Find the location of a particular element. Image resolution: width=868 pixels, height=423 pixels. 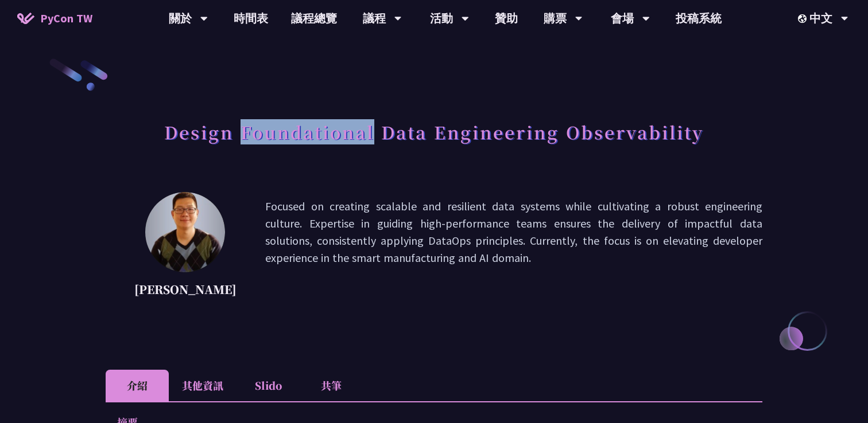

a: PyCon TW is located at coordinates (55, 18).